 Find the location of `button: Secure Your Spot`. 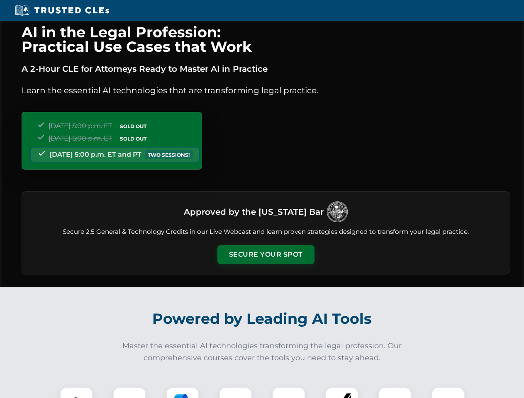

button: Secure Your Spot is located at coordinates (266, 255).